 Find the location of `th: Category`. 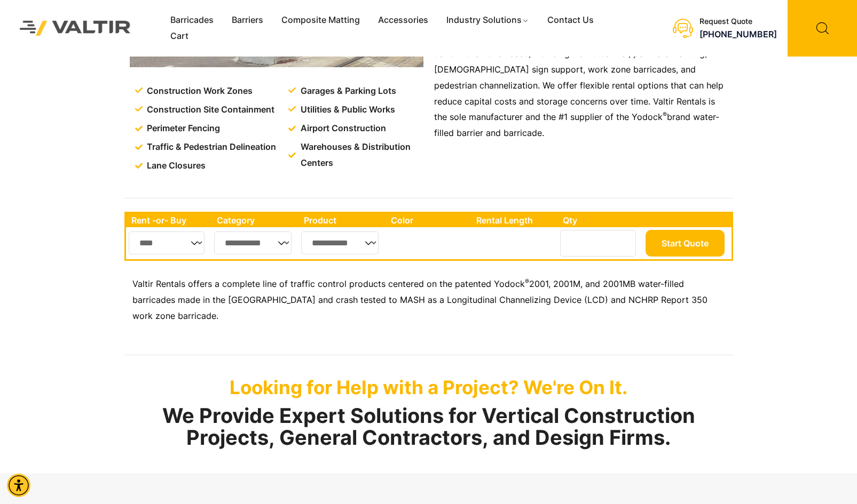

th: Category is located at coordinates (255, 220).